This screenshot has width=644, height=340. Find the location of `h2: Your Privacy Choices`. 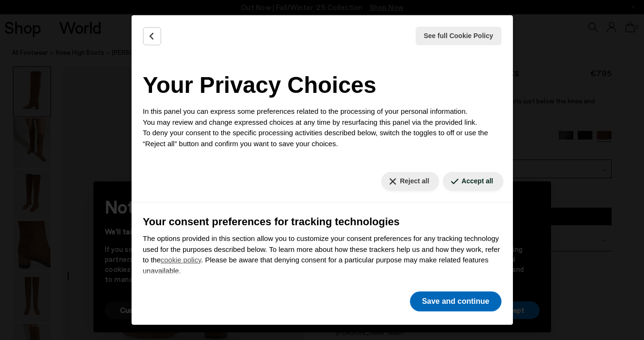

h2: Your Privacy Choices is located at coordinates (322, 85).